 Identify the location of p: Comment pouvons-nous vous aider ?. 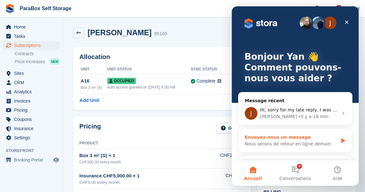
(63, 67).